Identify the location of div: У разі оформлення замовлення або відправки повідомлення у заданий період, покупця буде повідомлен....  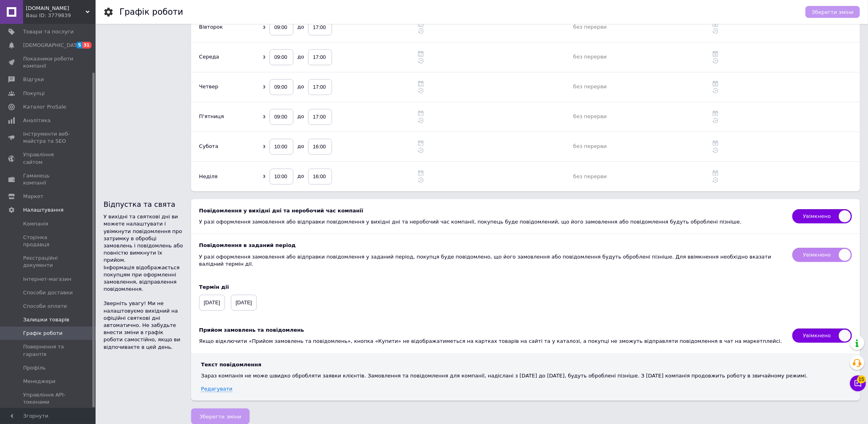
(491, 260).